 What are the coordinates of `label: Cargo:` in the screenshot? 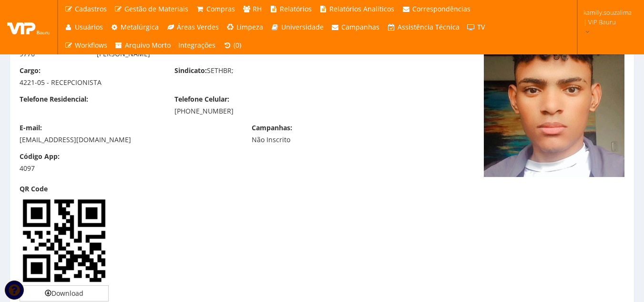 It's located at (30, 71).